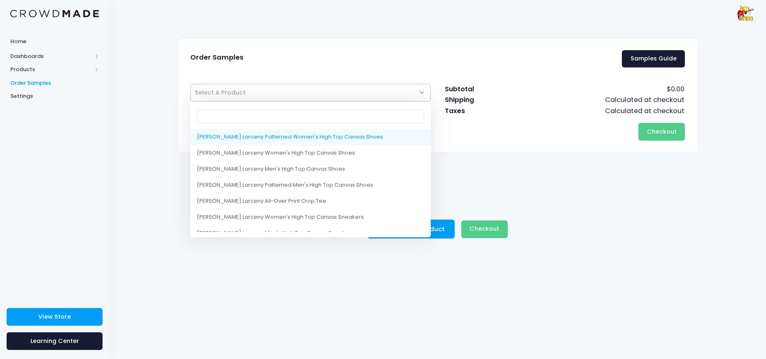 This screenshot has width=766, height=359. Describe the element at coordinates (477, 111) in the screenshot. I see `td: Taxes` at that location.